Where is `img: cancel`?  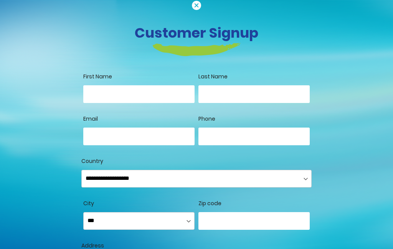 img: cancel is located at coordinates (196, 5).